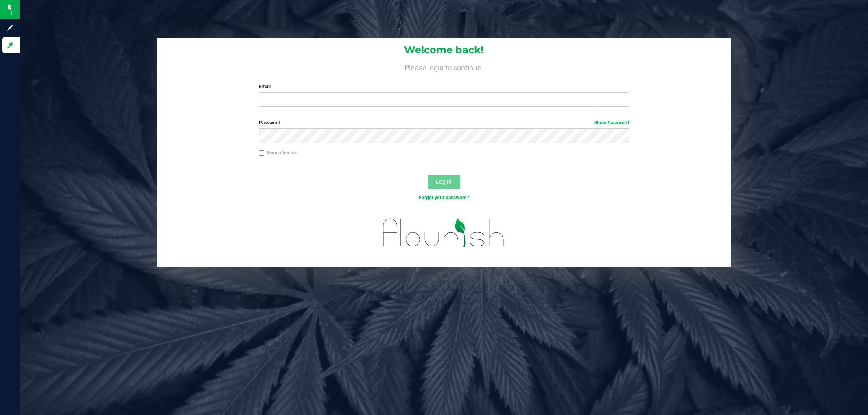 The height and width of the screenshot is (415, 868). I want to click on inline-svg: Log in, so click(10, 45).